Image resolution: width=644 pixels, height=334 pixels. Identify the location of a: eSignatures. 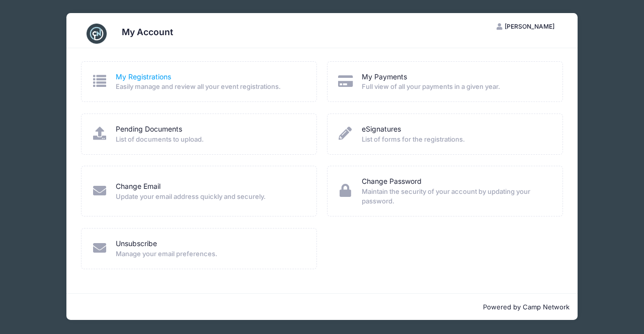
(382, 129).